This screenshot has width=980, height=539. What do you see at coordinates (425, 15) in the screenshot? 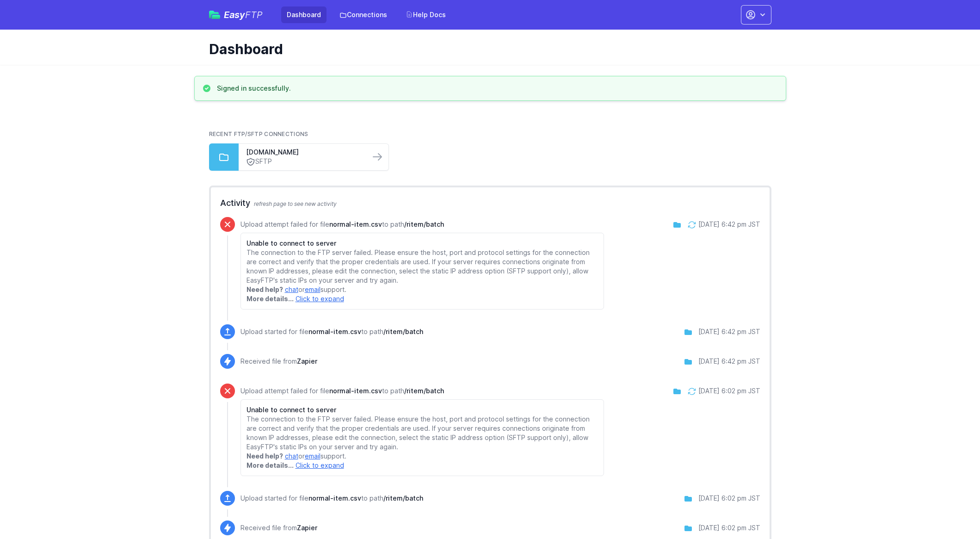
I see `a: Help Docs` at bounding box center [425, 15].